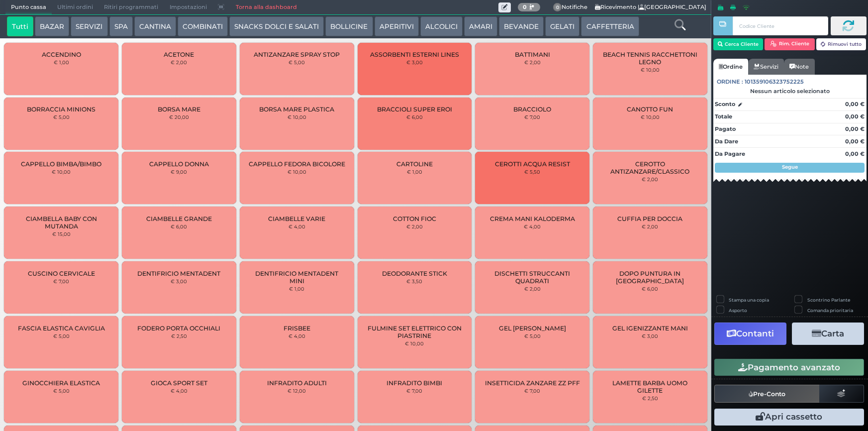 This screenshot has width=868, height=431. Describe the element at coordinates (277, 26) in the screenshot. I see `button: SNACKS DOLCI E SALATI` at that location.